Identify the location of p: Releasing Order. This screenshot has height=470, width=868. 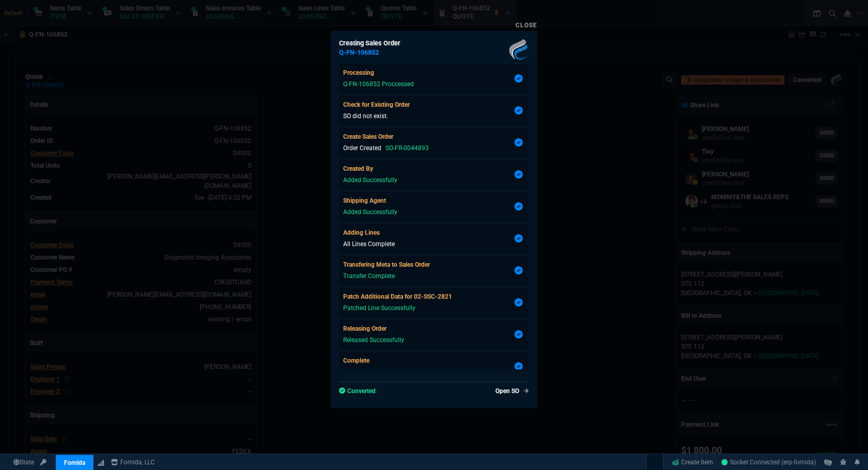
(376, 329).